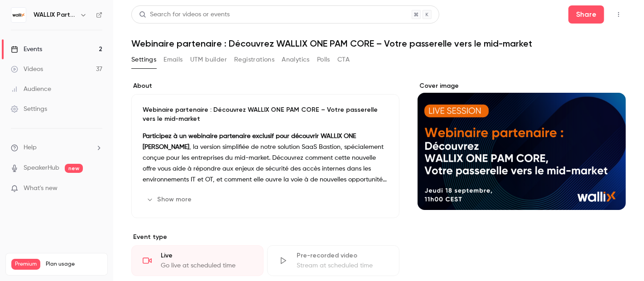 Image resolution: width=644 pixels, height=281 pixels. Describe the element at coordinates (207, 256) in the screenshot. I see `div: Live` at that location.